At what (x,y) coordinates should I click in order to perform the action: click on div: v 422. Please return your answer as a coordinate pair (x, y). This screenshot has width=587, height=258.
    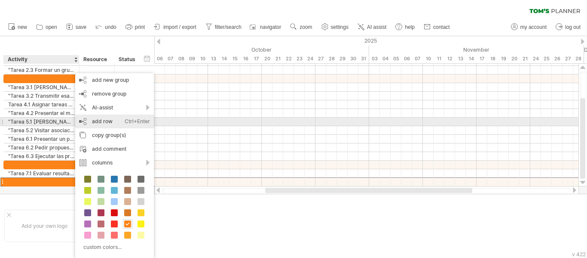
    Looking at the image, I should click on (579, 254).